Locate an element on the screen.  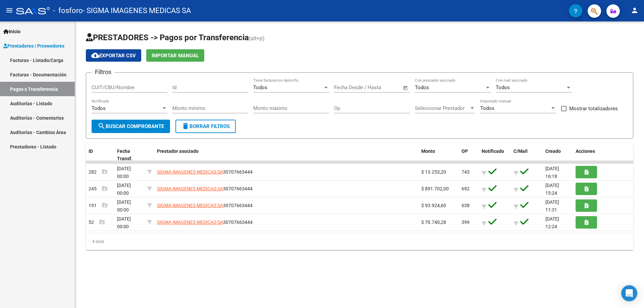
mat-icon: delete is located at coordinates (185, 126).